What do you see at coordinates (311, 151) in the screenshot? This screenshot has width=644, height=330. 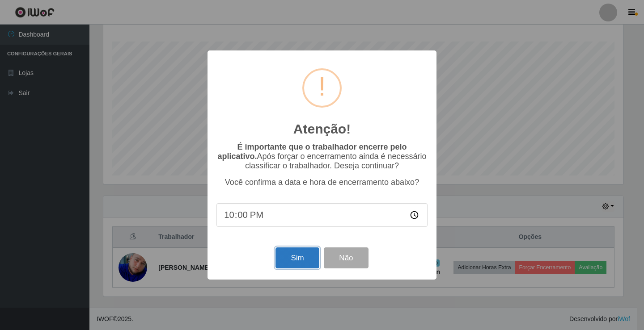 I see `b: É importante que o trabalhador encerre pelo aplicativo.` at bounding box center [311, 151].